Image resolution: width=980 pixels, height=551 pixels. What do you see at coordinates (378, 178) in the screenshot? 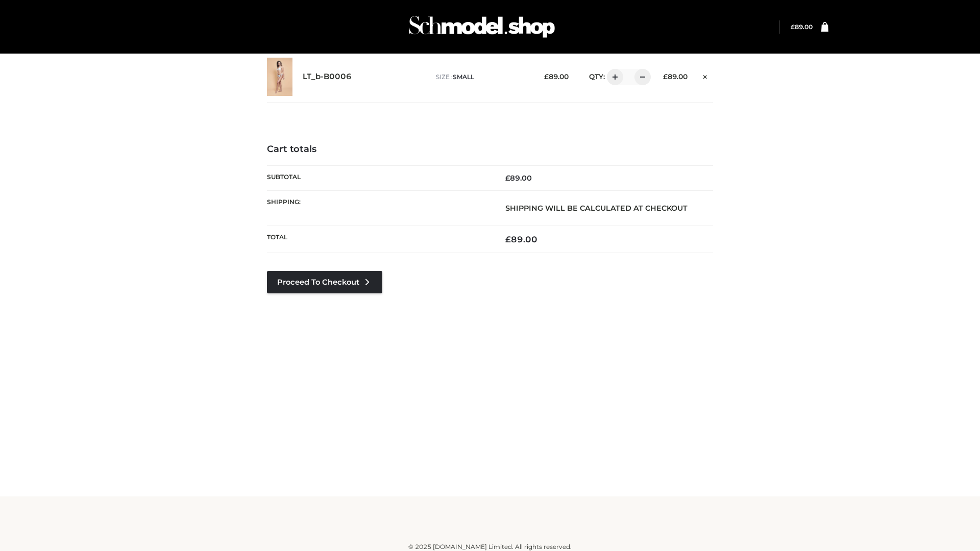
I see `th: Subtotal` at bounding box center [378, 178].